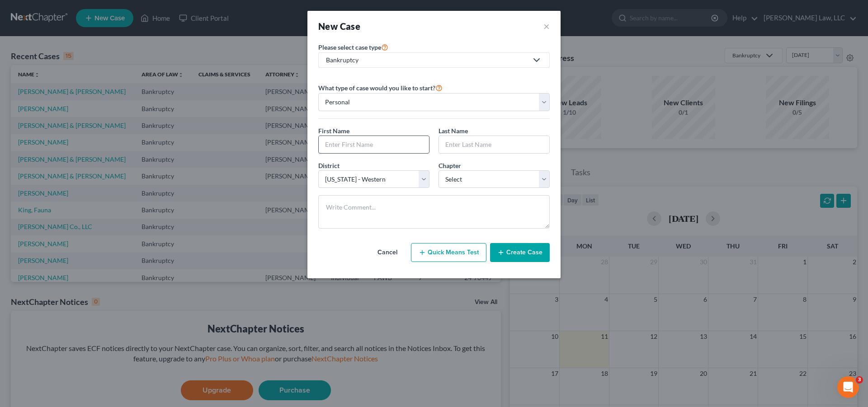  Describe the element at coordinates (494, 145) in the screenshot. I see `input: Enter Last Name` at that location.